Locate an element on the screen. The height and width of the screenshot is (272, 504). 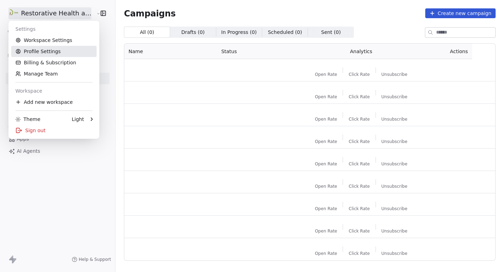
div: Settings is located at coordinates (54, 29).